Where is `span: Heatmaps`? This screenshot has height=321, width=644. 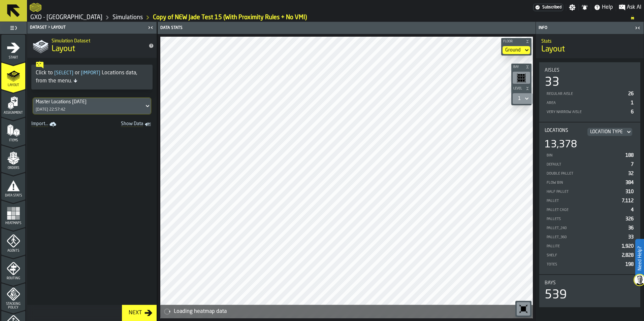
span: Heatmaps is located at coordinates (13, 223).